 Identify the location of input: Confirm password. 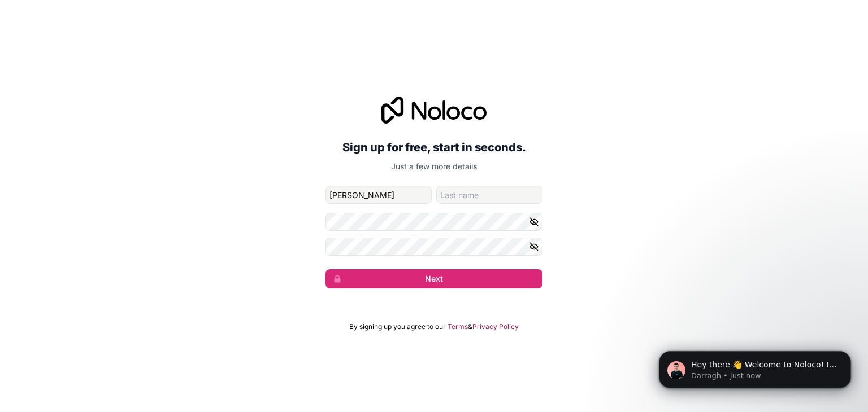
(434, 247).